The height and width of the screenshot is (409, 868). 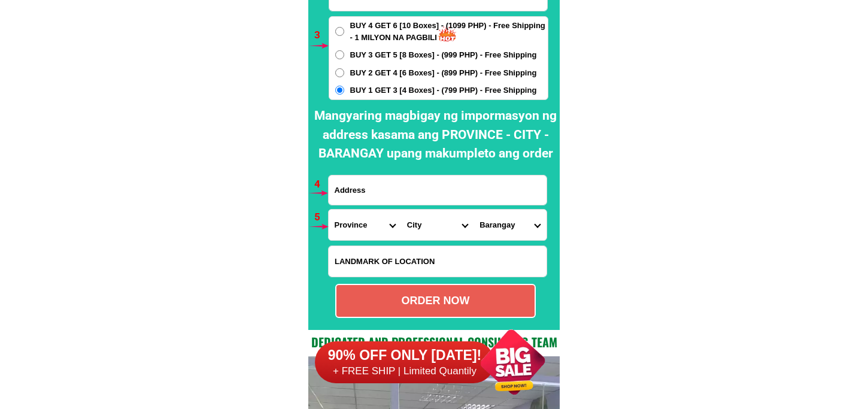 I want to click on select: Select commune, so click(x=509, y=224).